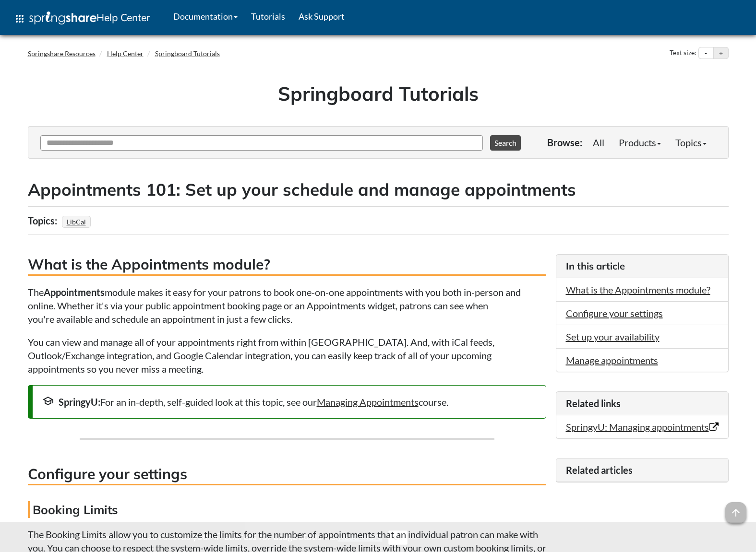 The image size is (756, 552). I want to click on a: apps Help Center, so click(82, 19).